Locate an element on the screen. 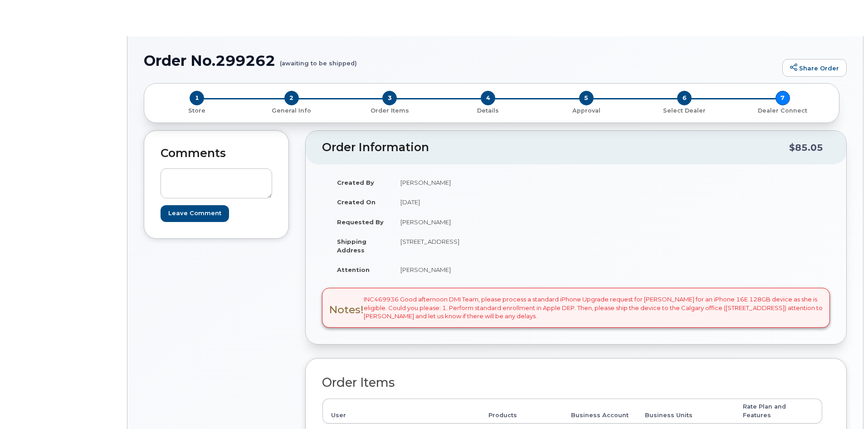 The height and width of the screenshot is (429, 868). div: $85.05 is located at coordinates (806, 147).